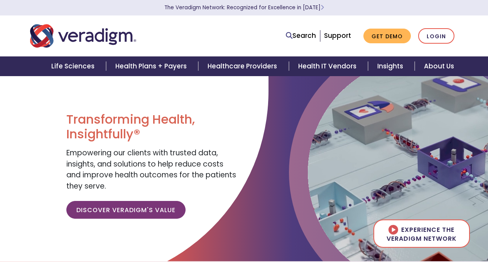 The width and height of the screenshot is (488, 262). Describe the element at coordinates (387, 36) in the screenshot. I see `a: Get Demo` at that location.